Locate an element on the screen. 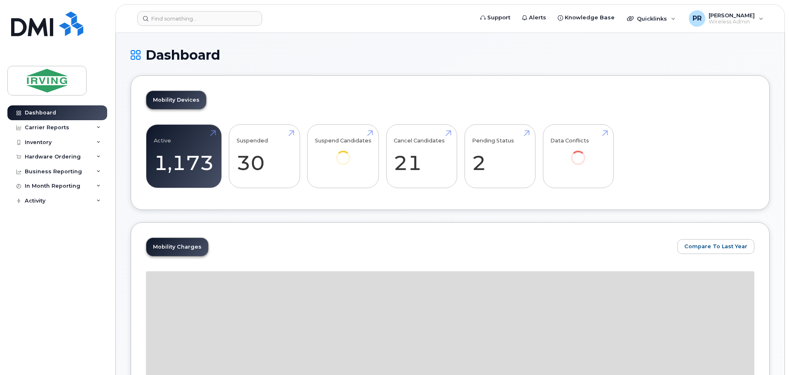 This screenshot has width=789, height=375. a: Suspended 30 is located at coordinates (264, 157).